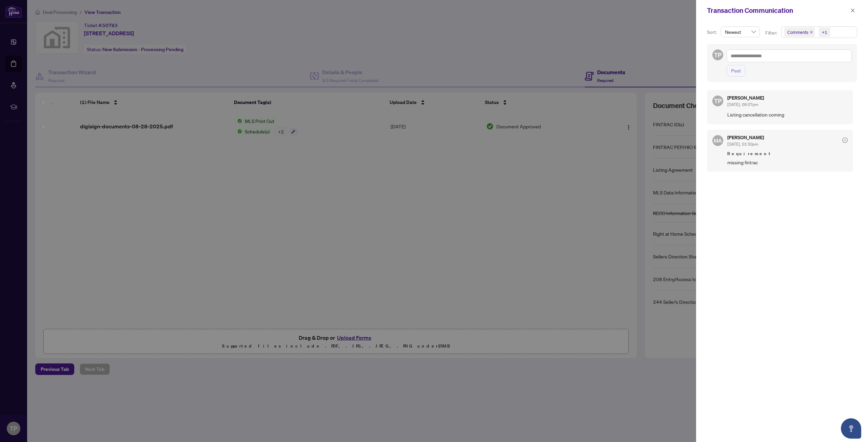 This screenshot has height=442, width=868. Describe the element at coordinates (736, 71) in the screenshot. I see `button: Post` at that location.